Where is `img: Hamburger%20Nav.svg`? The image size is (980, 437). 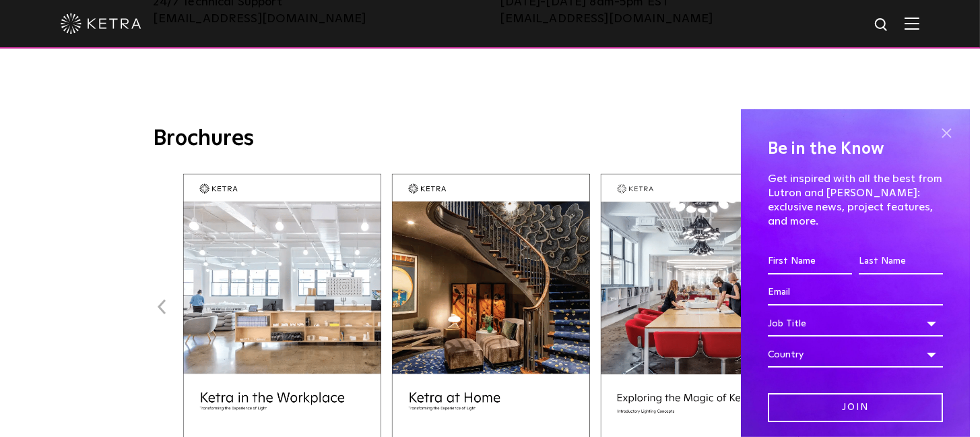 img: Hamburger%20Nav.svg is located at coordinates (912, 23).